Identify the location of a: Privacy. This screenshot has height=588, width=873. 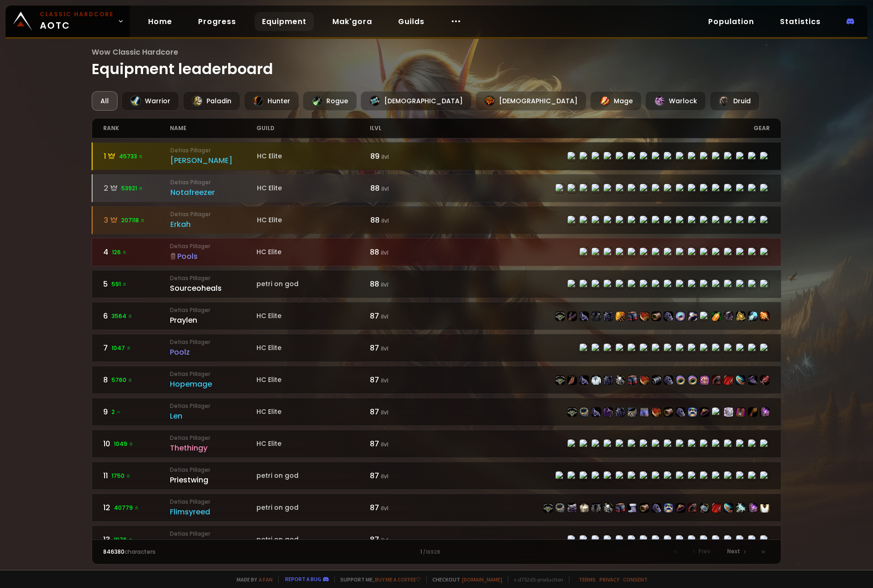
(609, 579).